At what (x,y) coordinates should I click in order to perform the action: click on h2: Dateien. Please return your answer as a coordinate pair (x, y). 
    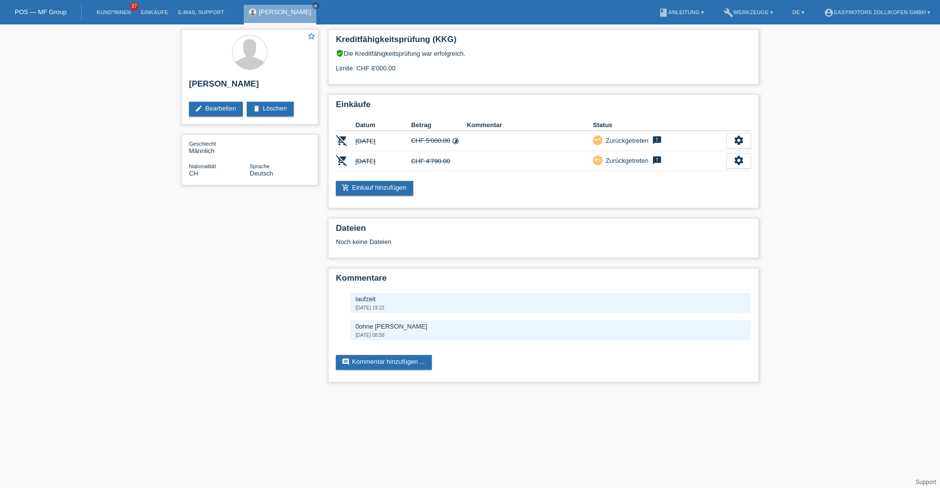
    Looking at the image, I should click on (543, 231).